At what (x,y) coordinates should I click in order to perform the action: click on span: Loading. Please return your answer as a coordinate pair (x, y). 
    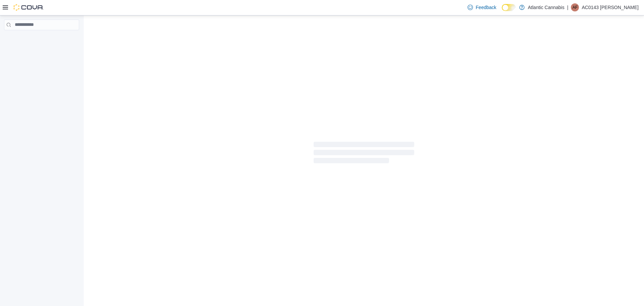
    Looking at the image, I should click on (364, 154).